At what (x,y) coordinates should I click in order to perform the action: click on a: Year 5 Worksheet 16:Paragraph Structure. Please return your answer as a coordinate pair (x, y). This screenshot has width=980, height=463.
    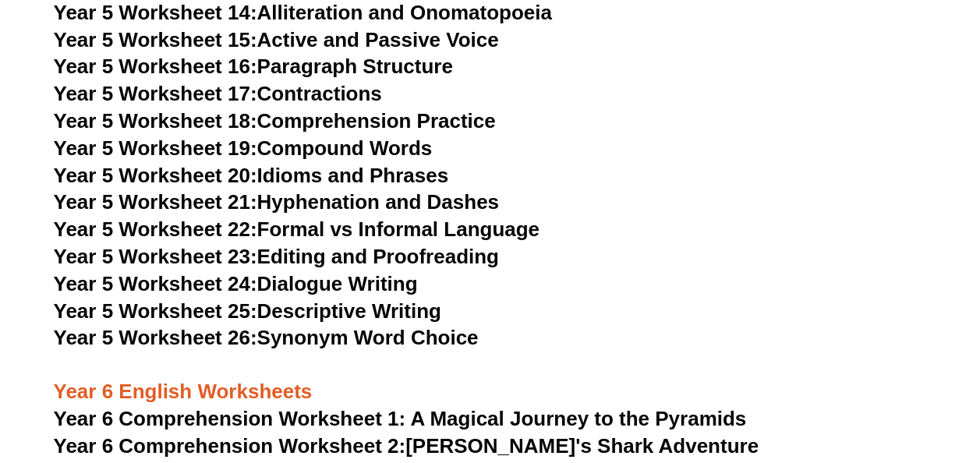
    Looking at the image, I should click on (254, 66).